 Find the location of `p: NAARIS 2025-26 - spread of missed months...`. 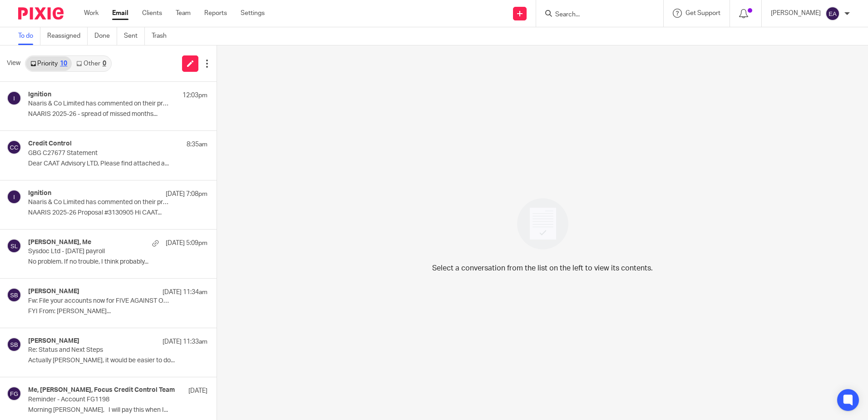

p: NAARIS 2025-26 - spread of missed months... is located at coordinates (118, 114).